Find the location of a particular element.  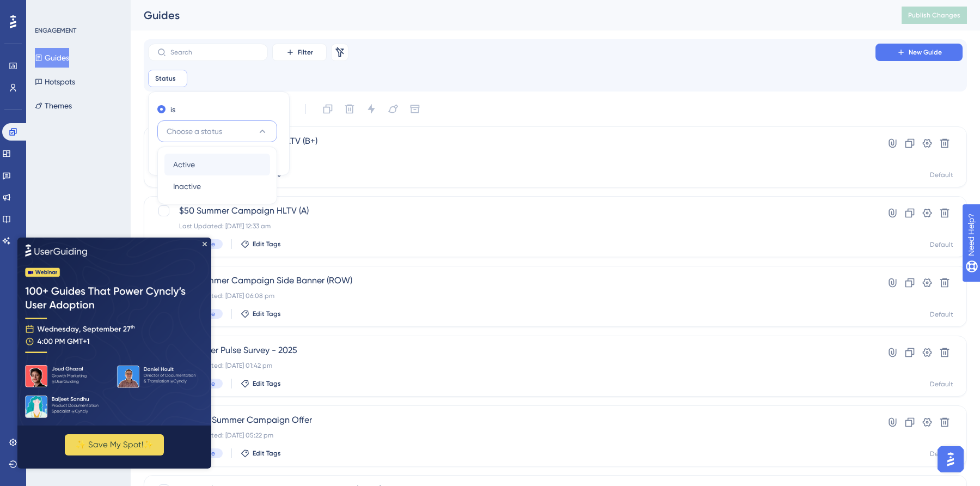

input: Search is located at coordinates (214, 52).